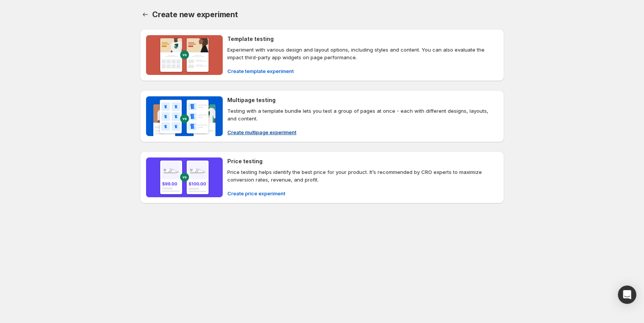 The height and width of the screenshot is (323, 644). Describe the element at coordinates (245, 161) in the screenshot. I see `h4: Price testing` at that location.